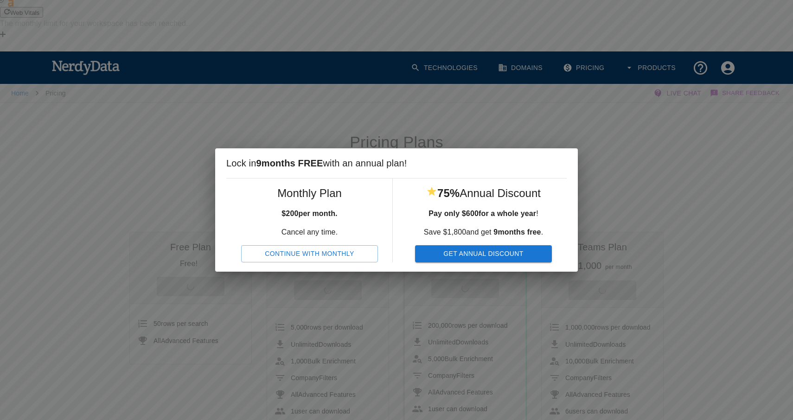 The height and width of the screenshot is (420, 793). I want to click on button: Continue With Monthly, so click(309, 254).